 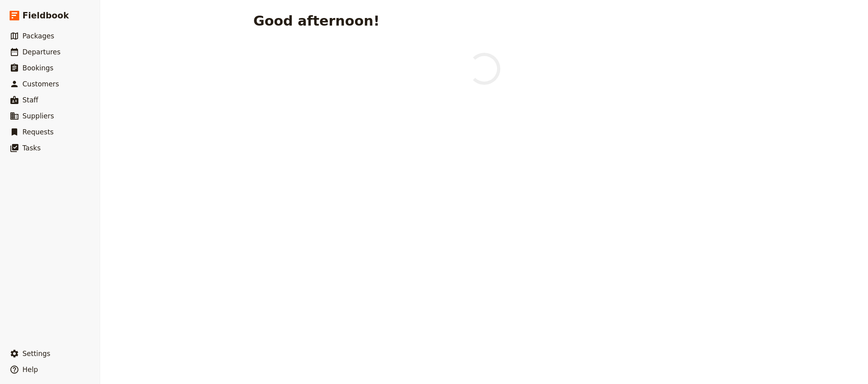 I want to click on span: Requests, so click(x=38, y=132).